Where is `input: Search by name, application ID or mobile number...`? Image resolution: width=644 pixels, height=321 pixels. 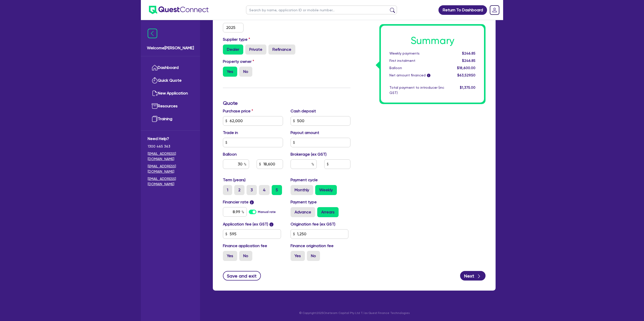 input: Search by name, application ID or mobile number... is located at coordinates (322, 10).